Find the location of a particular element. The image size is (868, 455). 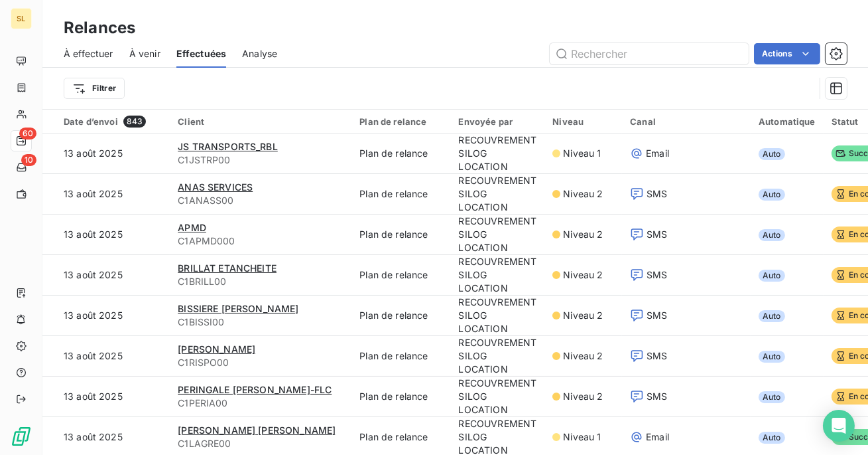

span: C1JSTRP00 is located at coordinates (261, 160).